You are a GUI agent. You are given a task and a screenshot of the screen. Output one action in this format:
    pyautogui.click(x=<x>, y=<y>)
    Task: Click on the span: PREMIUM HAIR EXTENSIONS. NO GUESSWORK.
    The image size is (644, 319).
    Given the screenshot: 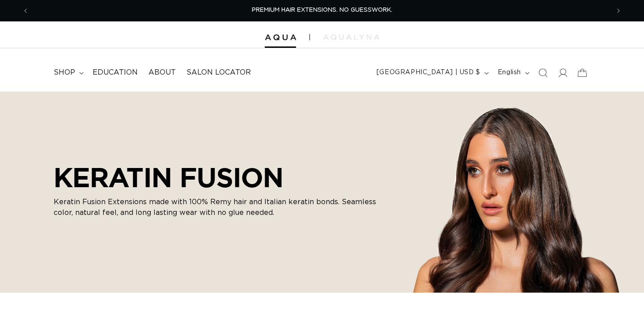 What is the action you would take?
    pyautogui.click(x=322, y=10)
    